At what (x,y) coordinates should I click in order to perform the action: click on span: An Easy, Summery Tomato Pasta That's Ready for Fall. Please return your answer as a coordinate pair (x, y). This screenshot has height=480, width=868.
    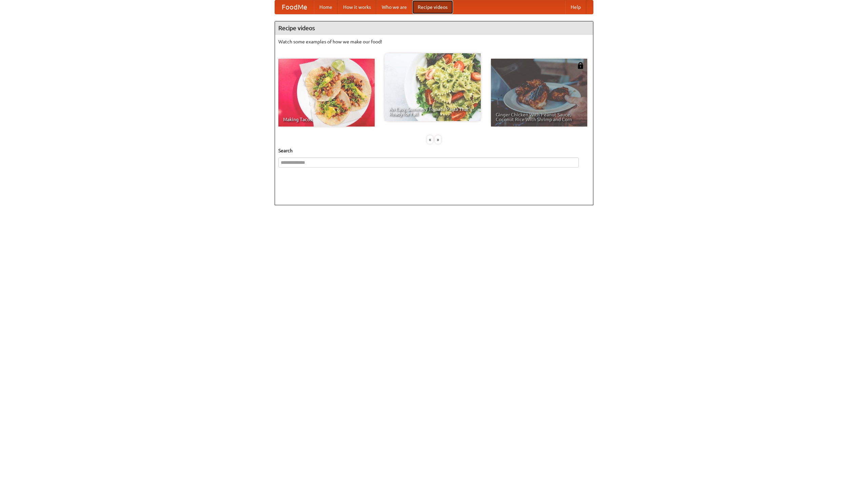
    Looking at the image, I should click on (432, 111).